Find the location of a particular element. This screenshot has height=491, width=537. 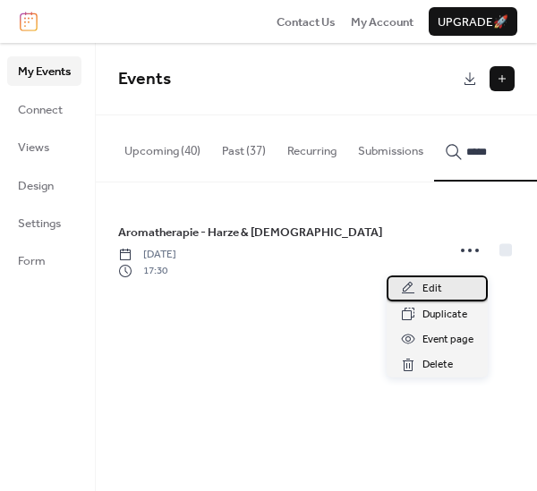

img: logo is located at coordinates (29, 21).